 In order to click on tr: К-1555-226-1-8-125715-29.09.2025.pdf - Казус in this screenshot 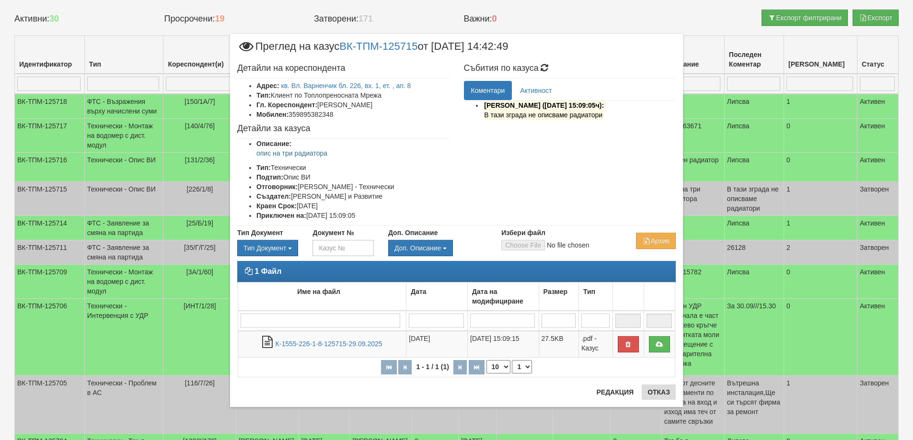, I will do `click(457, 345)`.